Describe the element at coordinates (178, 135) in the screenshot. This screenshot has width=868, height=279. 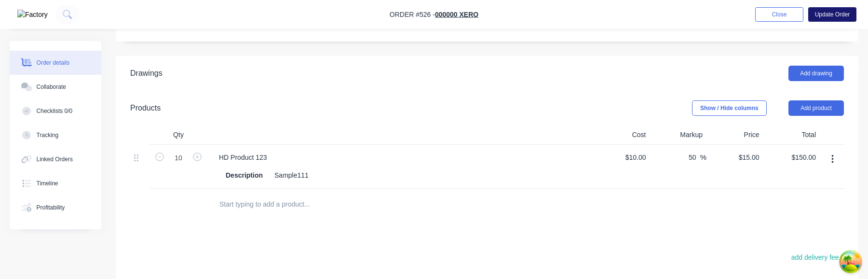
I see `div: Qty` at that location.